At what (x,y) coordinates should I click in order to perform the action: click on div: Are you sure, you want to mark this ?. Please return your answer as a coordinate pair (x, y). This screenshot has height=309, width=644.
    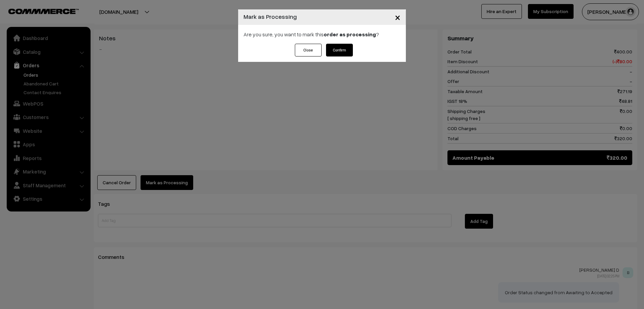
    Looking at the image, I should click on (322, 34).